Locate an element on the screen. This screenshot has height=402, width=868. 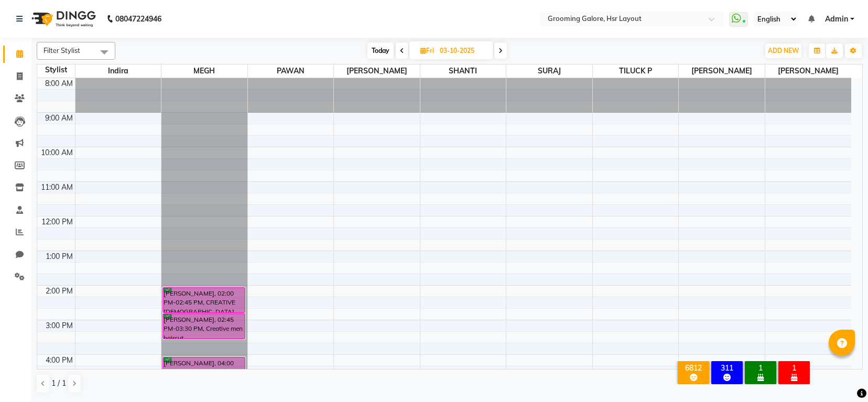
span: Filter Stylist is located at coordinates (62, 51).